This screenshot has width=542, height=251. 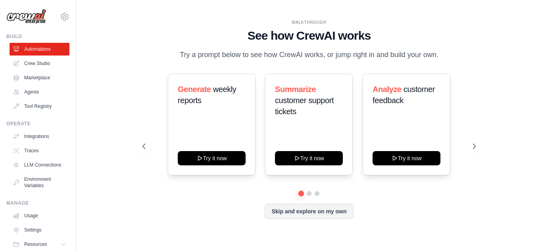 I want to click on a: Agents, so click(x=39, y=92).